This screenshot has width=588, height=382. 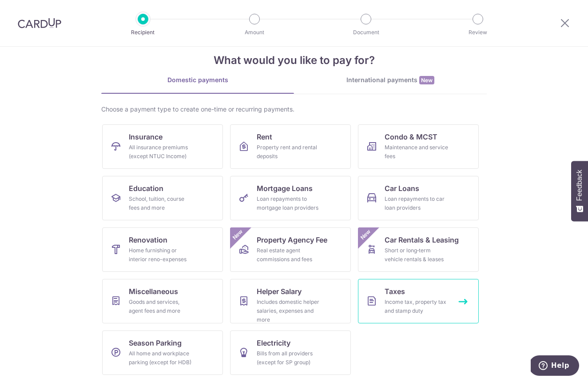 What do you see at coordinates (143, 32) in the screenshot?
I see `p: Recipient` at bounding box center [143, 32].